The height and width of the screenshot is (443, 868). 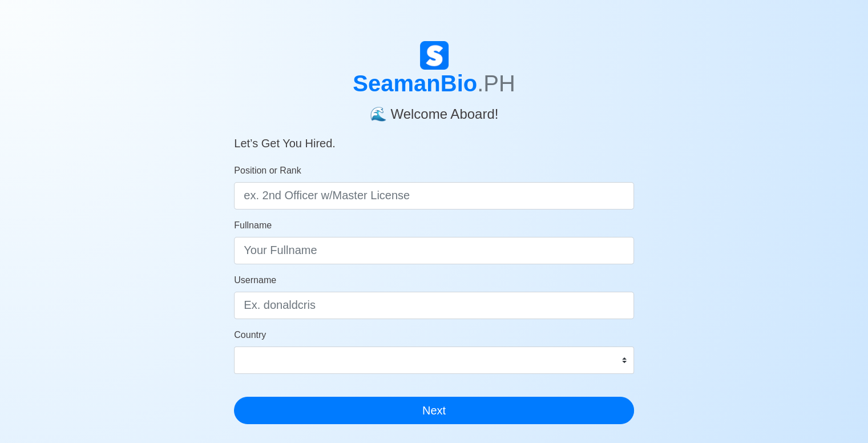 I want to click on input: ex. 2nd Officer w/Master License, so click(x=433, y=196).